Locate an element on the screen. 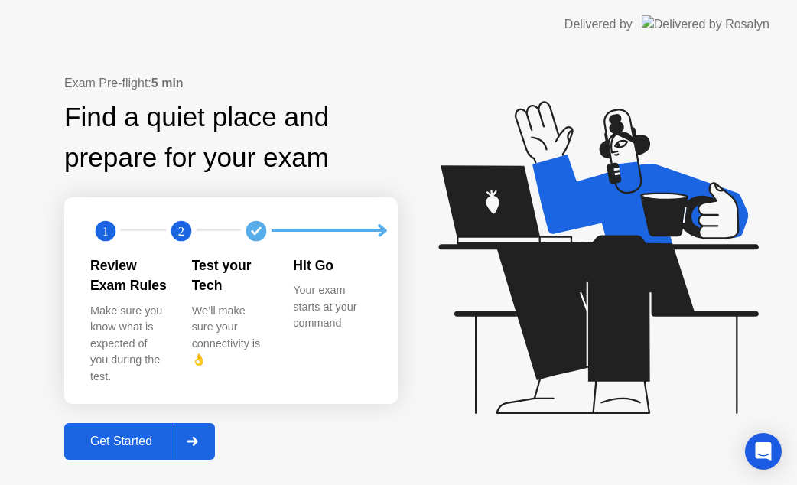  div: Hit Go is located at coordinates (331, 265).